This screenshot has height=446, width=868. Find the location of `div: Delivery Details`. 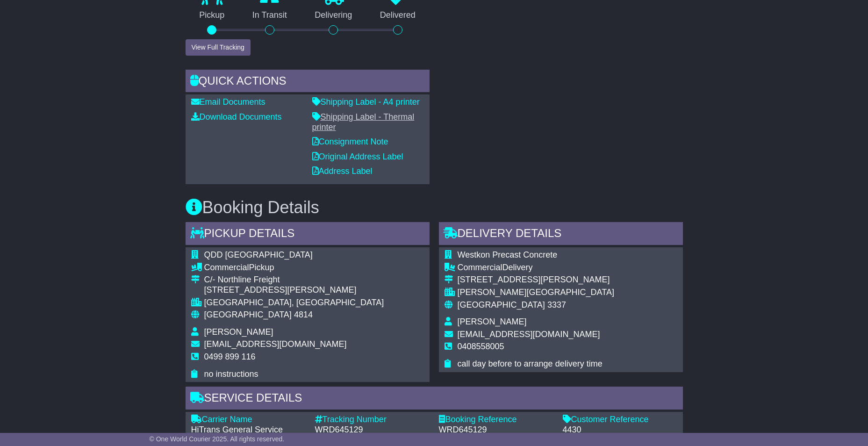

div: Delivery Details is located at coordinates (561, 235).